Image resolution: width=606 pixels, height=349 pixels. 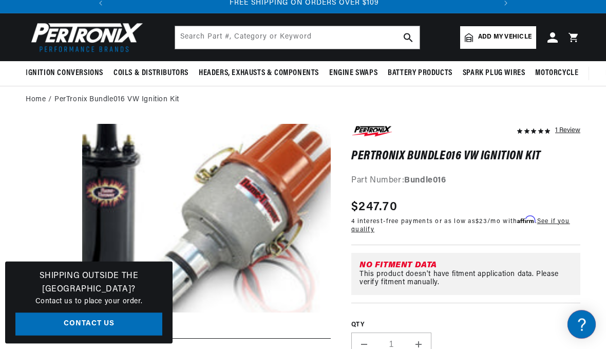 I want to click on summary: Battery Products, so click(x=420, y=73).